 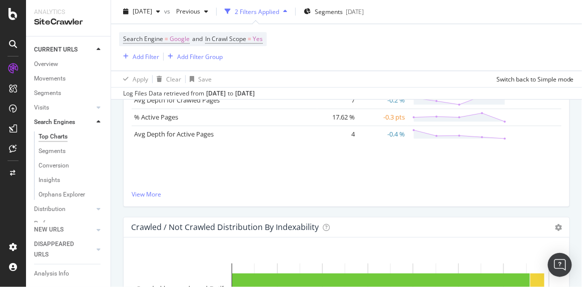 What do you see at coordinates (338, 100) in the screenshot?
I see `td: 7` at bounding box center [338, 100].